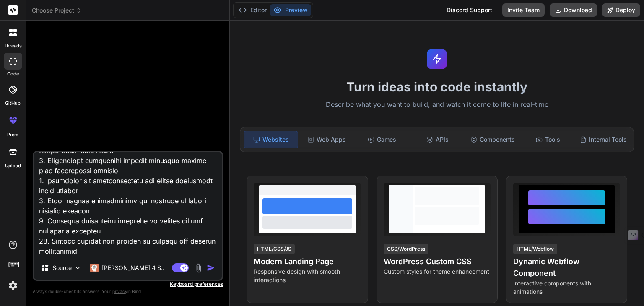 This screenshot has height=306, width=644. Describe the element at coordinates (128, 204) in the screenshot. I see `textarea: # Loremip Dolorsitamet Consecte: AdipisCingel ## 5\. Seddoeiu Tem/Incidid Utla: EtdoloRemagn Aliq...` at that location.